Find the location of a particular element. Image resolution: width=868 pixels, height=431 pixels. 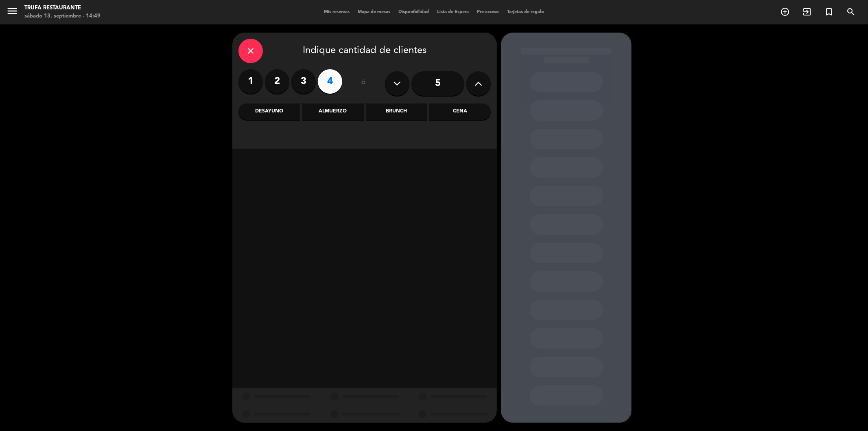

label: 3 is located at coordinates (304, 82).